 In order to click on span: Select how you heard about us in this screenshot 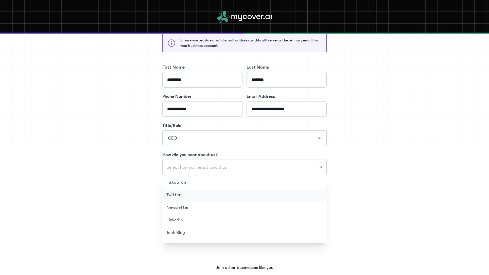, I will do `click(196, 167)`.